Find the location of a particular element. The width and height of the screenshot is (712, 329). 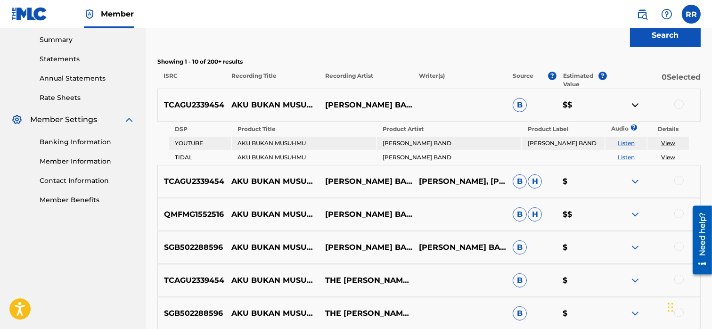

td: TIDAL is located at coordinates (200, 157).